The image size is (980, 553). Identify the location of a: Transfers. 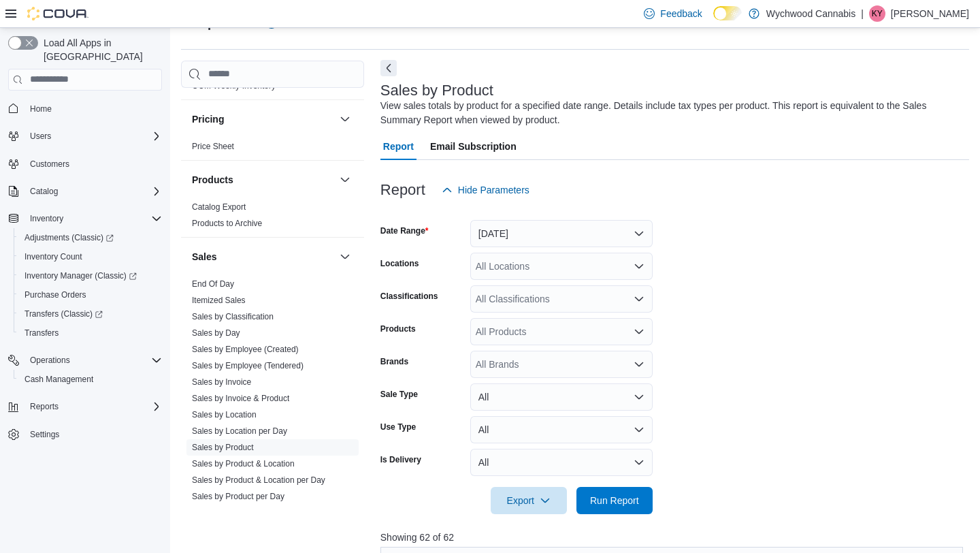
(42, 333).